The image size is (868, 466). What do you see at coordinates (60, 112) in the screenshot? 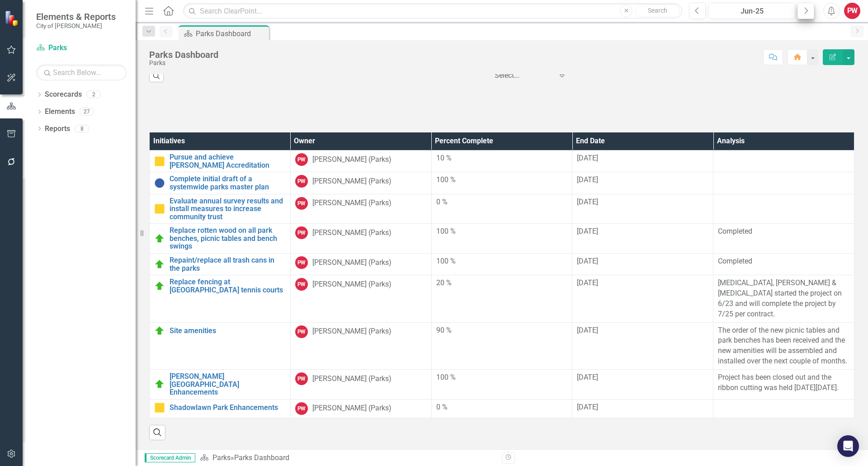
I see `a: Elements` at bounding box center [60, 112].